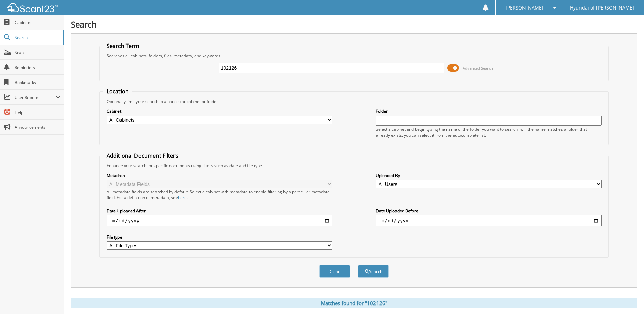 The width and height of the screenshot is (644, 314). I want to click on div: Select a cabinet and begin typing the name of the folder you want to search in. If the name match..., so click(488, 132).